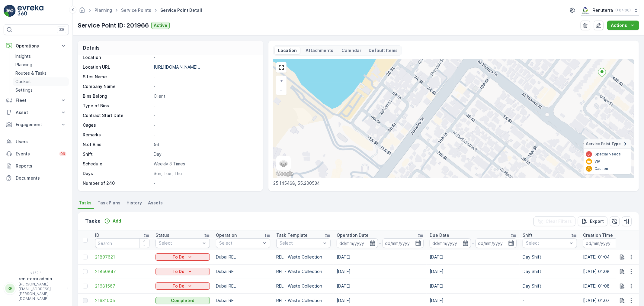 This screenshot has height=306, width=644. What do you see at coordinates (117, 183) in the screenshot?
I see `p: Number of 240` at bounding box center [117, 183].